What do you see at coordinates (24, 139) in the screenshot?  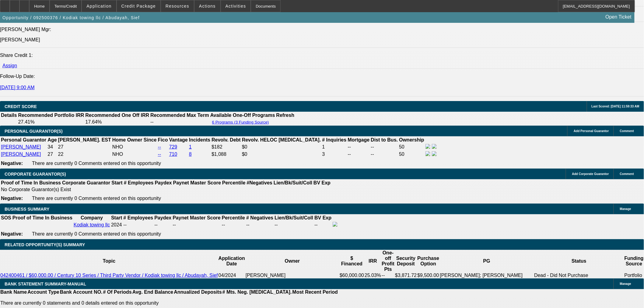 I see `b: Personal Guarantor` at bounding box center [24, 139].